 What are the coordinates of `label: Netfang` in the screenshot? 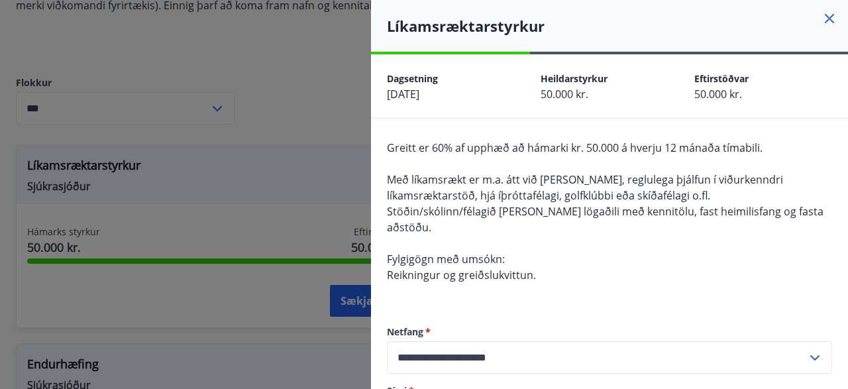 It's located at (609, 332).